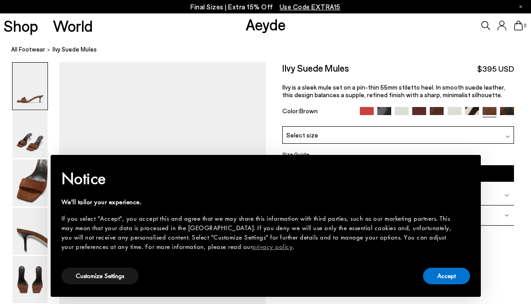  Describe the element at coordinates (265, 7) in the screenshot. I see `p: Final Sizes | Extra 15% Off` at that location.